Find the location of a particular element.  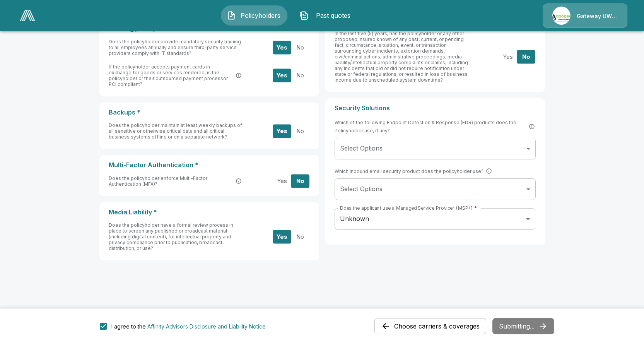

img: Past quotes Icon is located at coordinates (304, 15).